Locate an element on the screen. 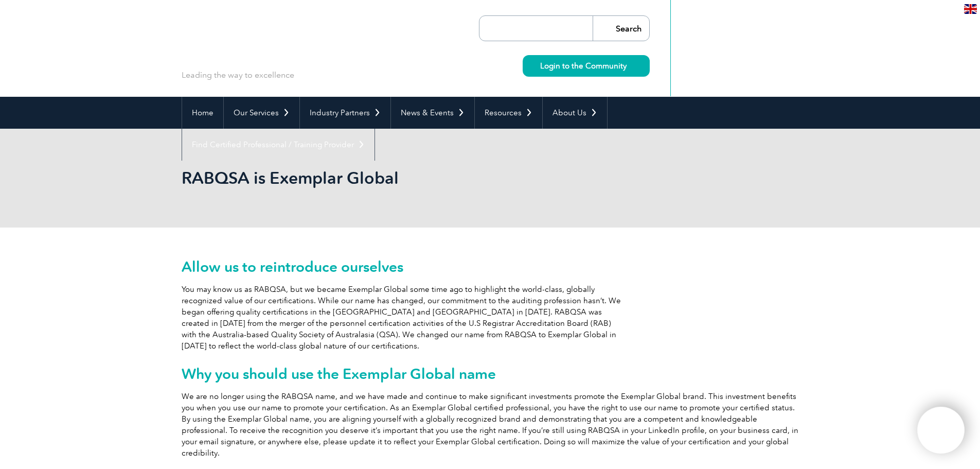  a: News & Events is located at coordinates (432, 113).